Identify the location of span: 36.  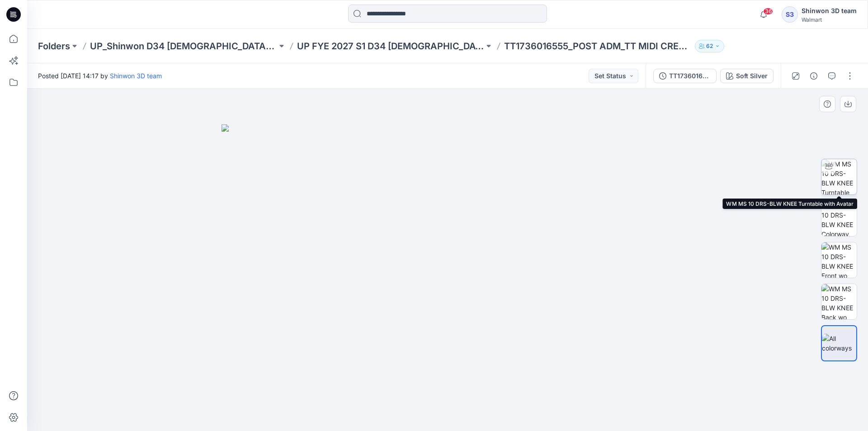
(768, 11).